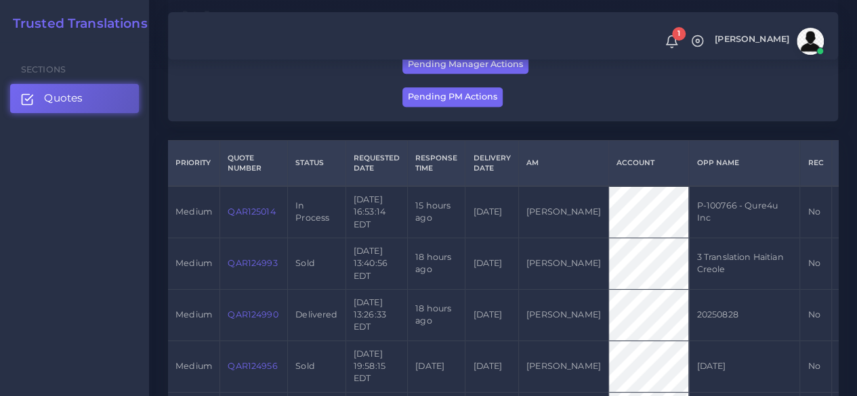  What do you see at coordinates (671, 41) in the screenshot?
I see `a: 1` at bounding box center [671, 41].